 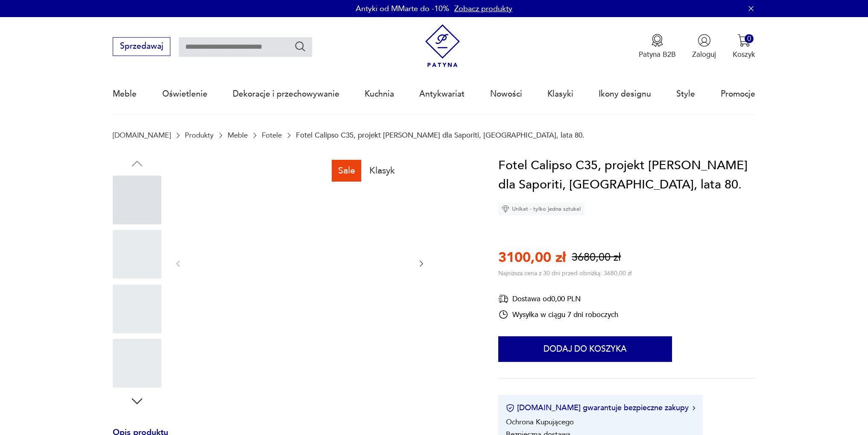 I want to click on button: Szukaj, so click(x=300, y=46).